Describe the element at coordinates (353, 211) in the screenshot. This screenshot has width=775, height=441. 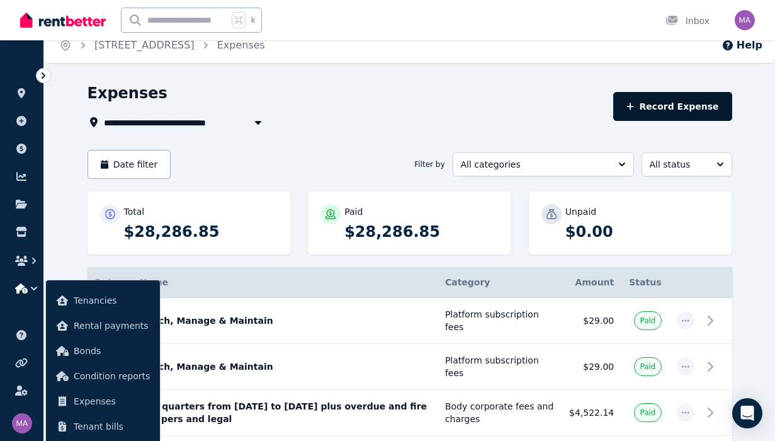
I see `p: Paid` at that location.